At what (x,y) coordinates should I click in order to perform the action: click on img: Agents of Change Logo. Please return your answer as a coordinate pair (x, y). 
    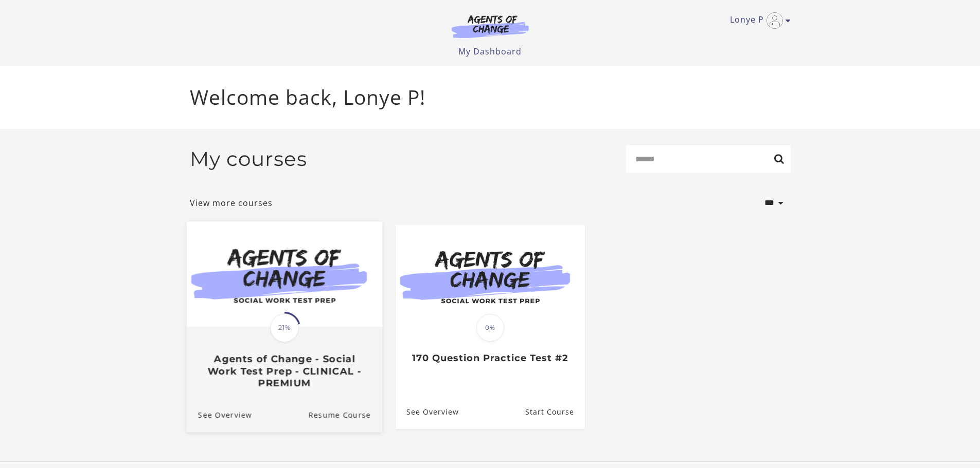
    Looking at the image, I should click on (490, 27).